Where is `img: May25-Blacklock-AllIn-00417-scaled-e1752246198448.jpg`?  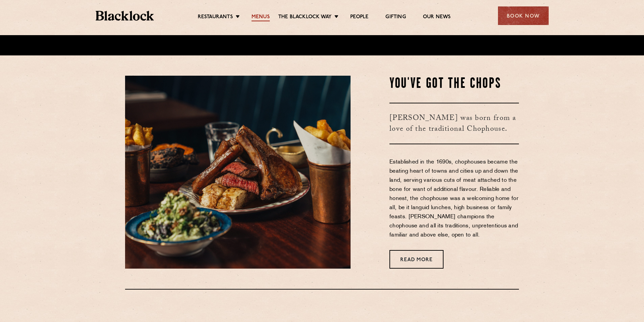 img: May25-Blacklock-AllIn-00417-scaled-e1752246198448.jpg is located at coordinates (238, 172).